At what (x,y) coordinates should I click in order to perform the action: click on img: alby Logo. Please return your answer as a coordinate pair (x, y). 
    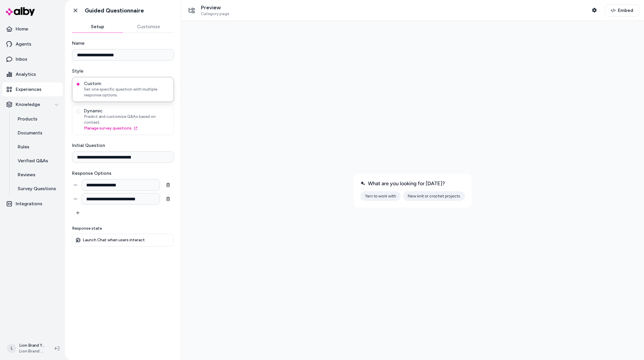
    Looking at the image, I should click on (20, 11).